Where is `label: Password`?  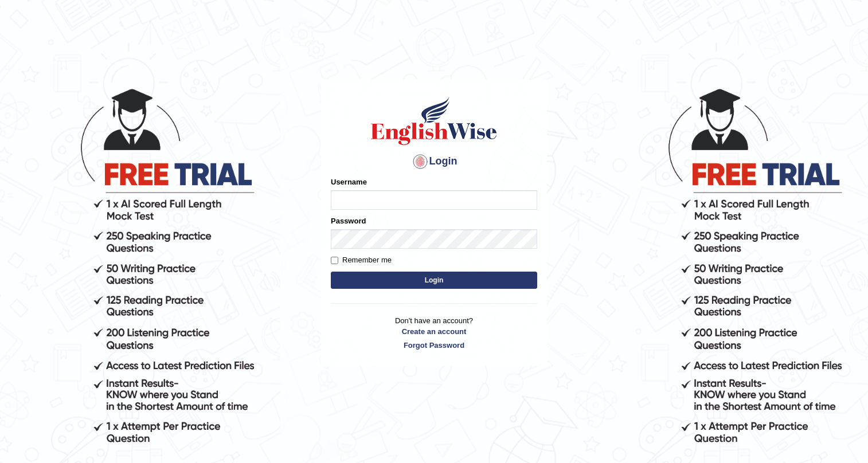
label: Password is located at coordinates (348, 221).